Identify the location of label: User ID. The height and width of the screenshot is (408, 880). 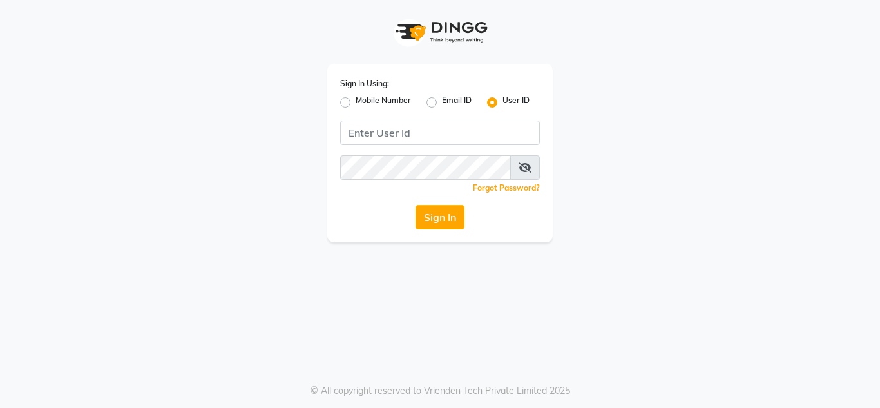
(516, 102).